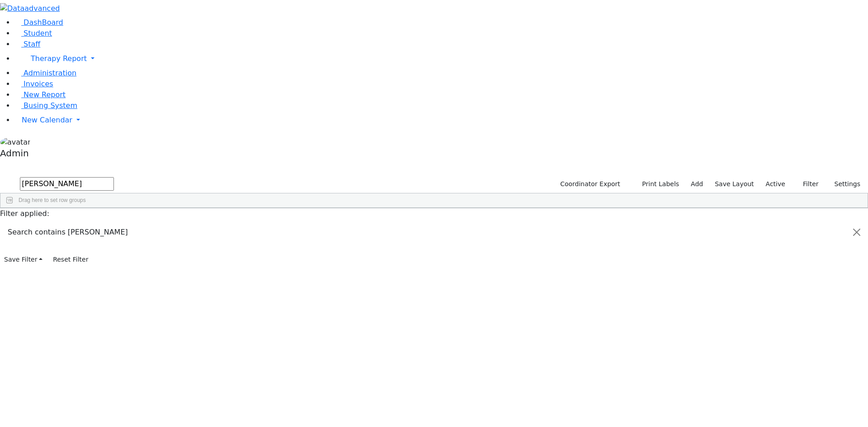 This screenshot has width=868, height=427. What do you see at coordinates (50, 73) in the screenshot?
I see `span: Administration` at bounding box center [50, 73].